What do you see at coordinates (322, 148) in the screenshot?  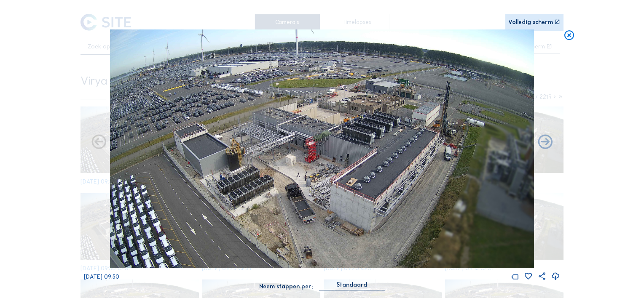 I see `img: Image` at bounding box center [322, 148].